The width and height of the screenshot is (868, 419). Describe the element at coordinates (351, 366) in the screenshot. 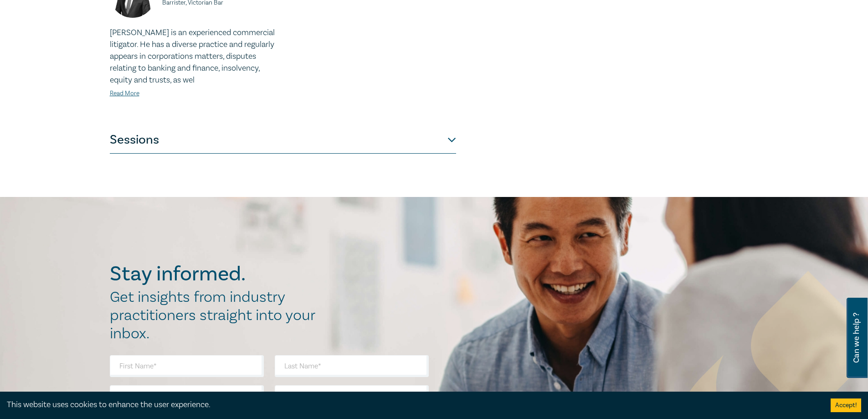

I see `input: Last Name*` at that location.